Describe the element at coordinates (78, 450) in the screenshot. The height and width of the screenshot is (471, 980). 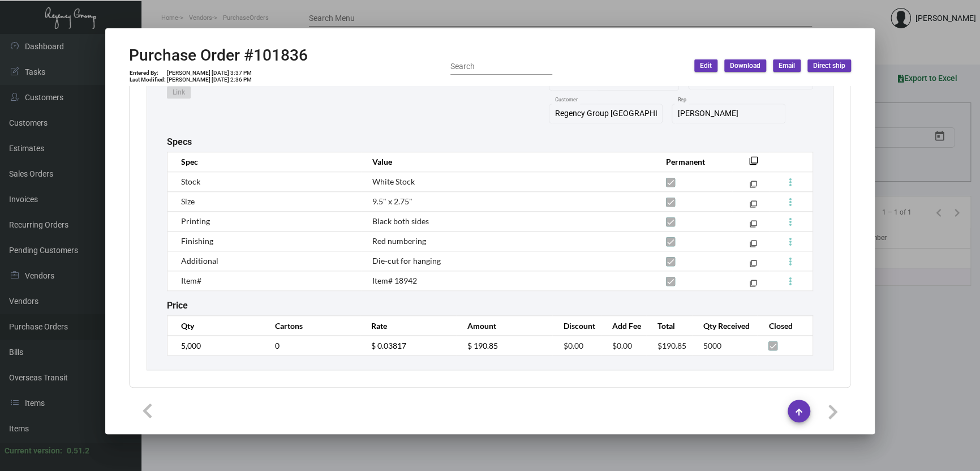
I see `div: 0.51.2` at that location.